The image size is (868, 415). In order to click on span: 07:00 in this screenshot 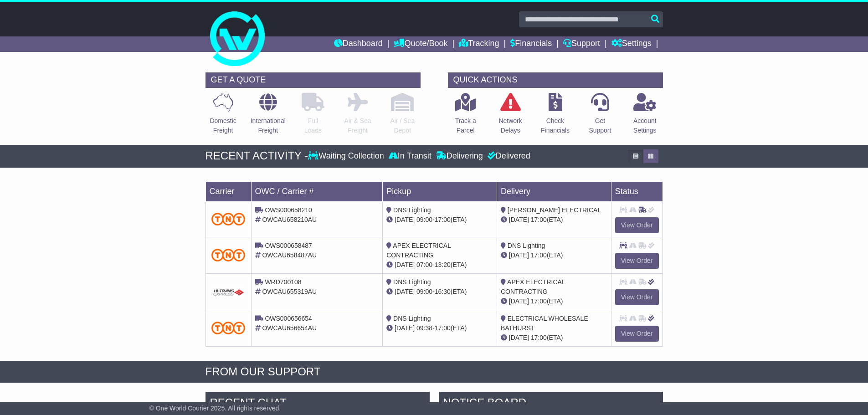, I will do `click(424, 265)`.